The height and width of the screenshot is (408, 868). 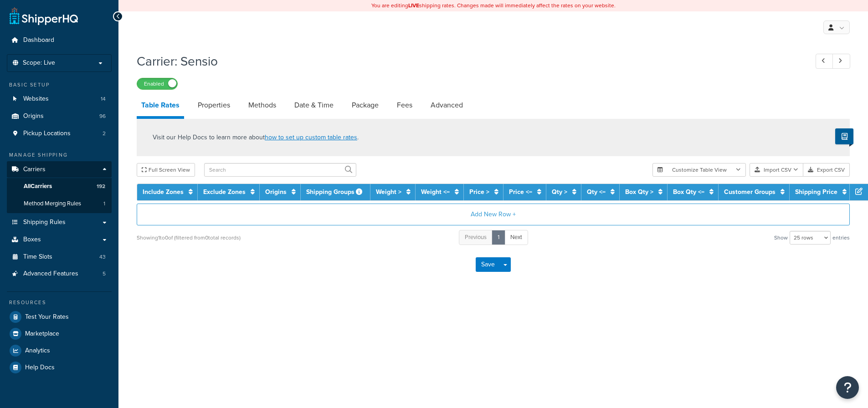 What do you see at coordinates (34, 169) in the screenshot?
I see `span: Carriers` at bounding box center [34, 169].